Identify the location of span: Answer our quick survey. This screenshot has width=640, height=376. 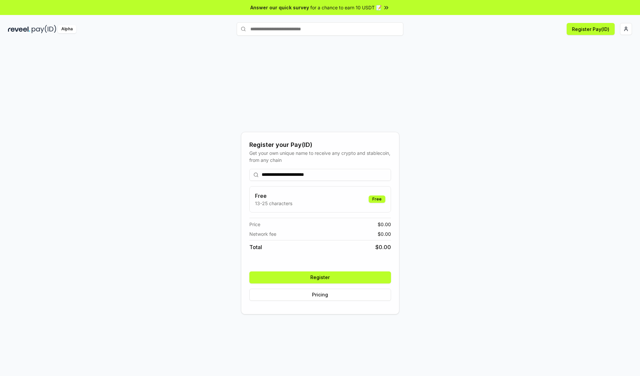
(280, 7).